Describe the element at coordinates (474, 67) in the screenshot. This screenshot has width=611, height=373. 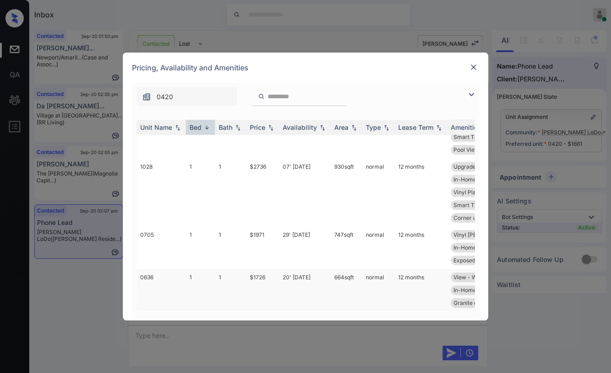
I see `img: close` at that location.